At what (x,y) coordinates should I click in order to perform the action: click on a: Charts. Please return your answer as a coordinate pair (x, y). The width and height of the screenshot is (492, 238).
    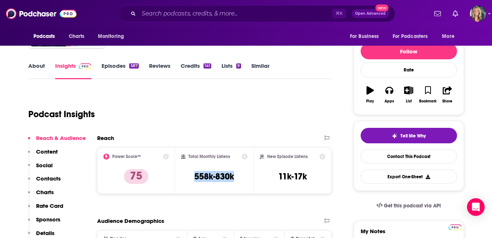
    Looking at the image, I should click on (77, 36).